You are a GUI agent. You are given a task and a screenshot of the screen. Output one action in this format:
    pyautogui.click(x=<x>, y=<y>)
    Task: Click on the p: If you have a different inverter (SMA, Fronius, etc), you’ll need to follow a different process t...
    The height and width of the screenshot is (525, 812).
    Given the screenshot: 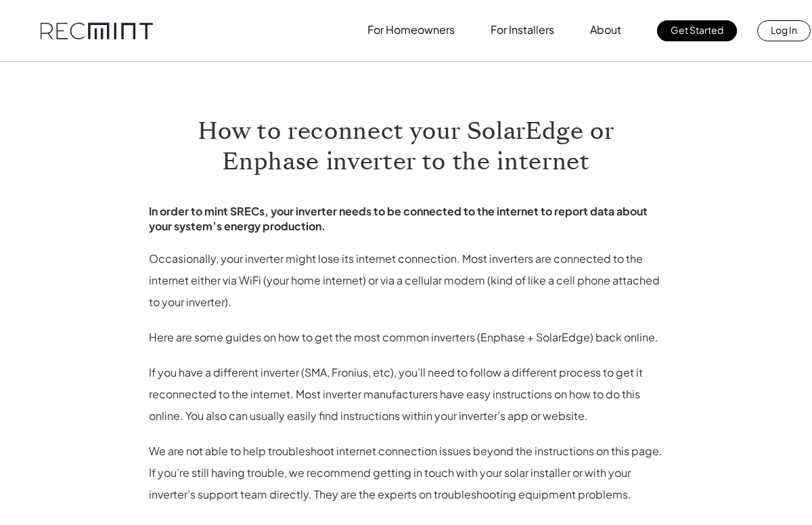 What is the action you would take?
    pyautogui.click(x=406, y=394)
    